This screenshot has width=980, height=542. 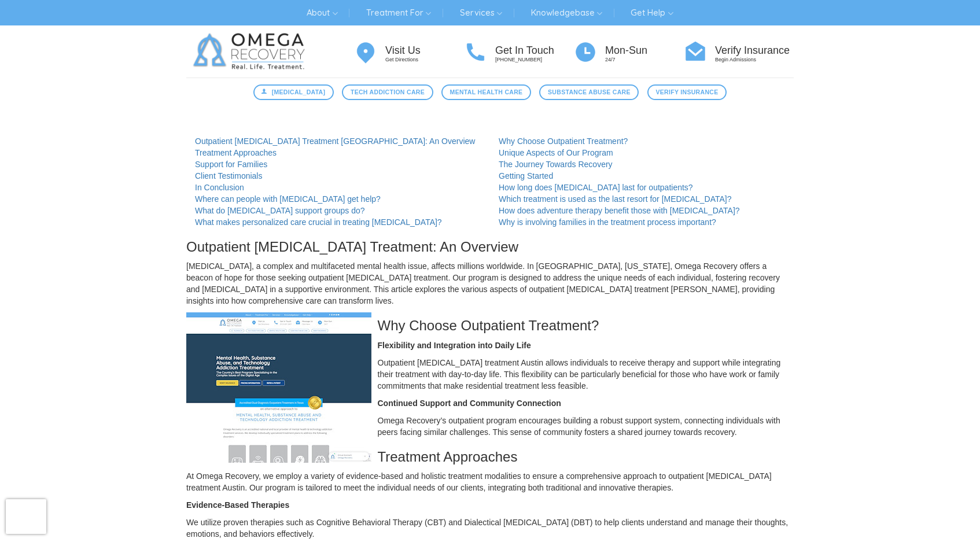 I want to click on a: Substance Abuse Care, so click(x=589, y=92).